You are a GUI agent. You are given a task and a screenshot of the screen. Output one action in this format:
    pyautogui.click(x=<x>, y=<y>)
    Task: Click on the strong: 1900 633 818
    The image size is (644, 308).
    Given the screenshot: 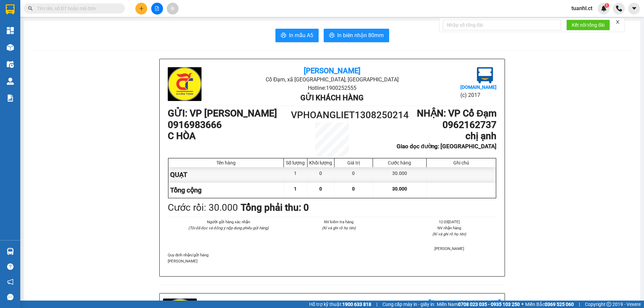 What is the action you would take?
    pyautogui.click(x=357, y=304)
    